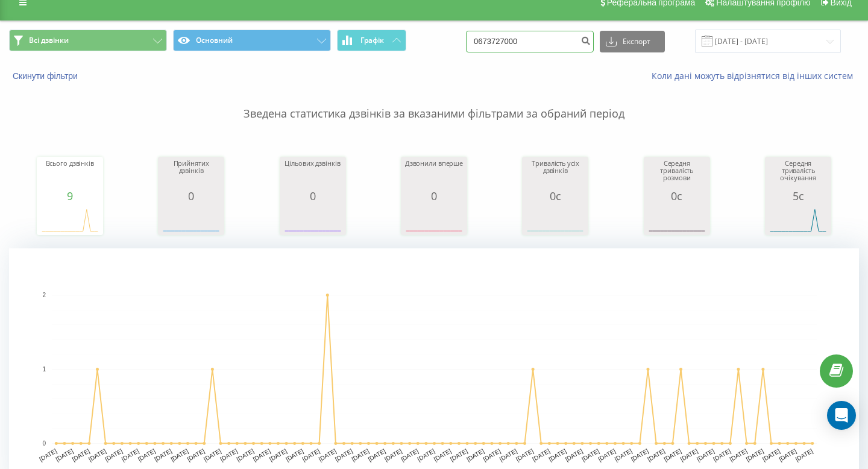 The height and width of the screenshot is (469, 868). What do you see at coordinates (44, 295) in the screenshot?
I see `text: 2` at bounding box center [44, 295].